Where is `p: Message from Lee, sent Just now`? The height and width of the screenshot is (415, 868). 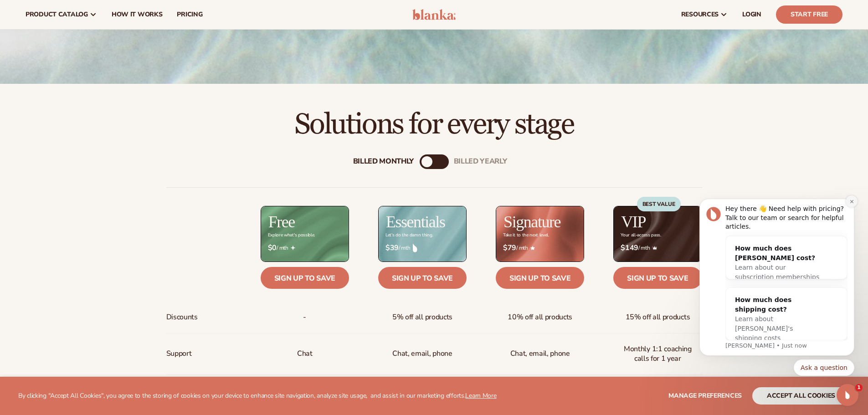
p: Message from Lee, sent Just now is located at coordinates (101, 168).